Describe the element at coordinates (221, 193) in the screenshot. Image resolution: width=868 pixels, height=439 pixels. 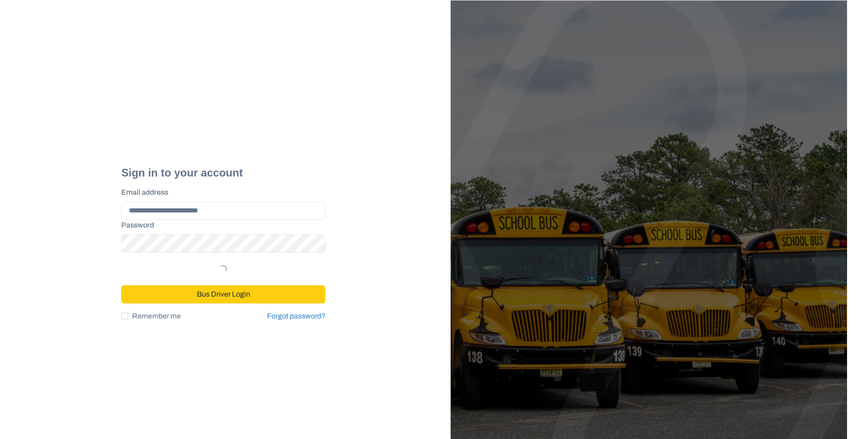
I see `label: Email address` at that location.